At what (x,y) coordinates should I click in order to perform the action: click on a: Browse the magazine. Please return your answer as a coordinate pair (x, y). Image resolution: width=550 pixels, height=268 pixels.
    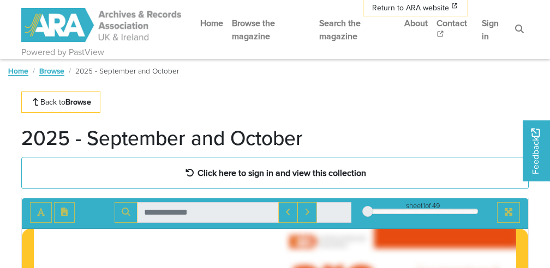
    Looking at the image, I should click on (271, 29).